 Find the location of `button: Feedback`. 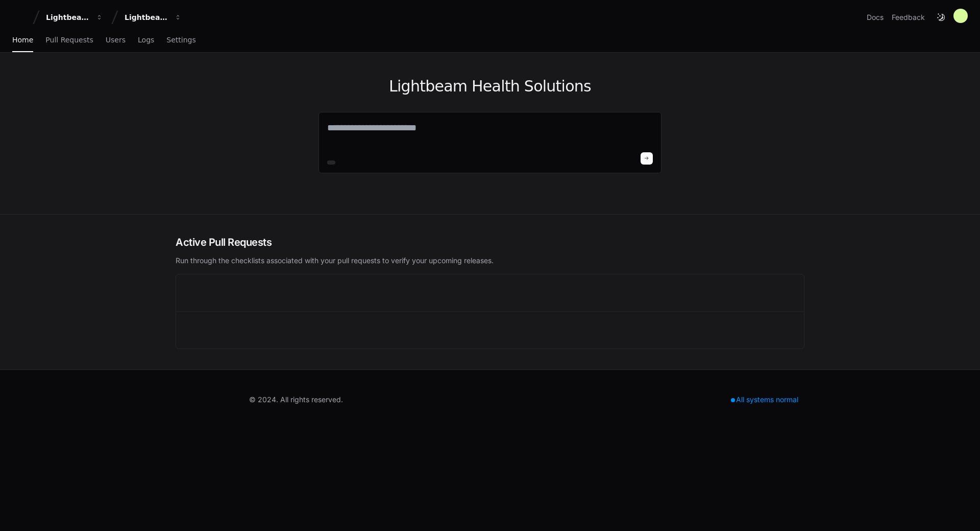

button: Feedback is located at coordinates (908, 18).